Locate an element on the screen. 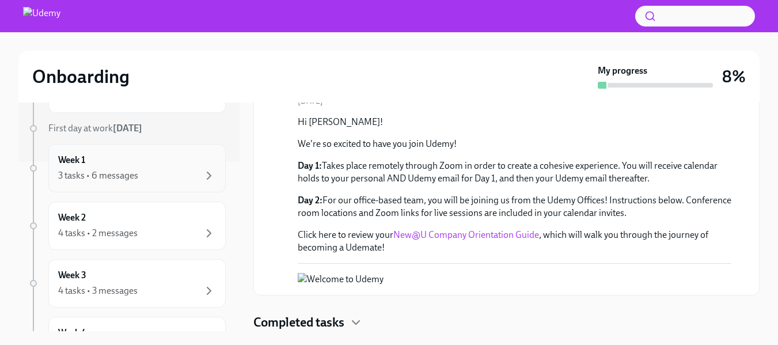 The height and width of the screenshot is (345, 778). h6: Week 4 is located at coordinates (72, 333).